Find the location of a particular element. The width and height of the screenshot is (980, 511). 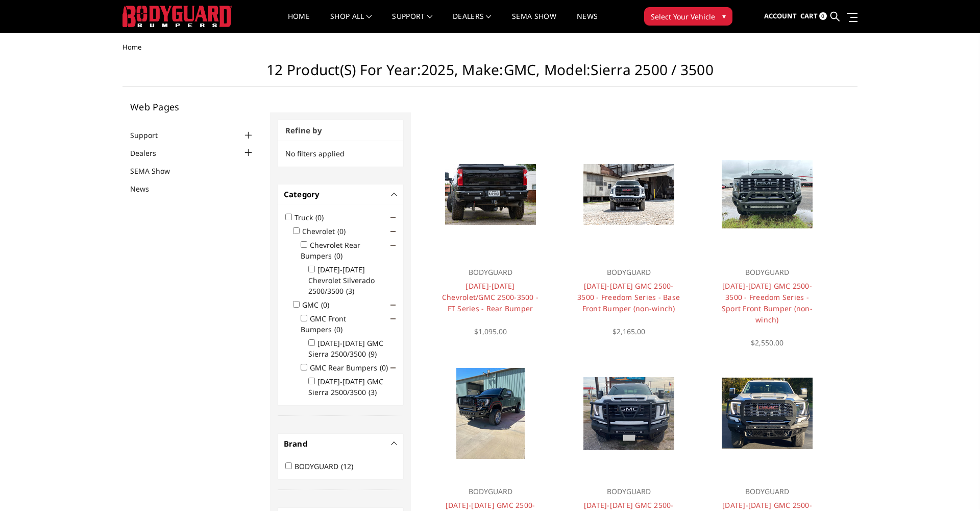

span: $2,165.00 is located at coordinates (629, 331).